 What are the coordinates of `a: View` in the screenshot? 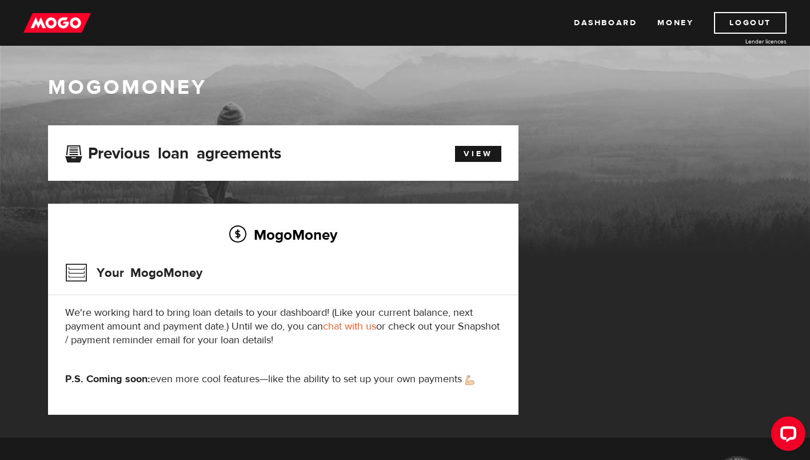 It's located at (478, 154).